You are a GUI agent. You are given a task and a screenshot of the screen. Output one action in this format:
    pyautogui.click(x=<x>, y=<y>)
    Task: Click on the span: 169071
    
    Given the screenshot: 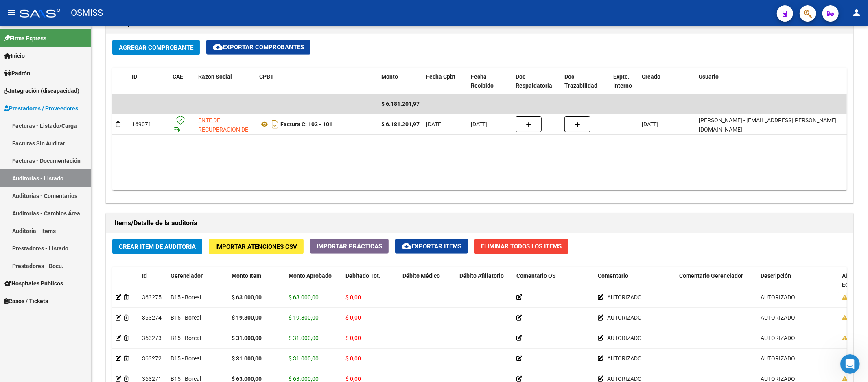 What is the action you would take?
    pyautogui.click(x=142, y=124)
    